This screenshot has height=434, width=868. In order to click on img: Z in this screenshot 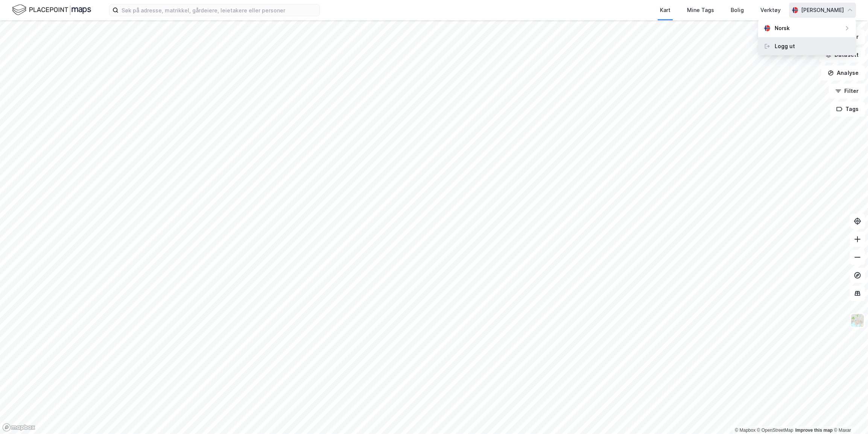, I will do `click(858, 321)`.